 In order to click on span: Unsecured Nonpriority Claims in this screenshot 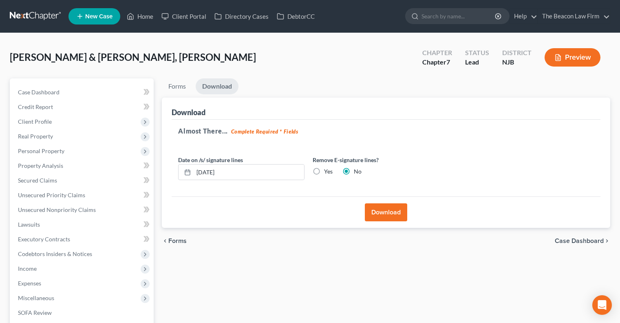, I will do `click(57, 209)`.